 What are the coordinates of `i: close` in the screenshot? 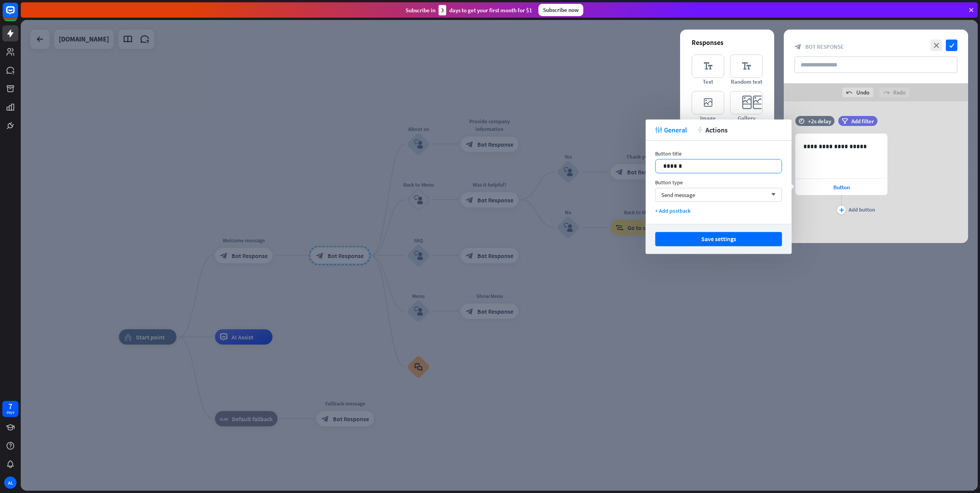 It's located at (936, 45).